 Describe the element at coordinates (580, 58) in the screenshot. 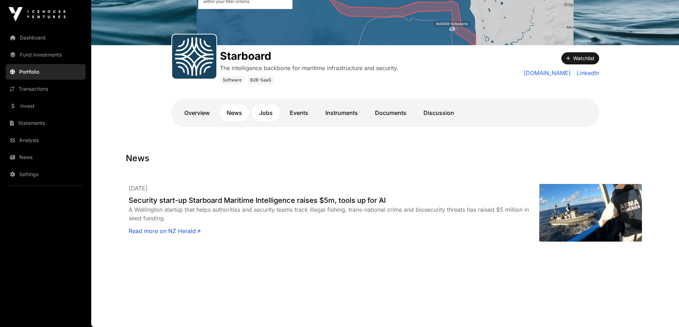

I see `button: Watchlist` at that location.